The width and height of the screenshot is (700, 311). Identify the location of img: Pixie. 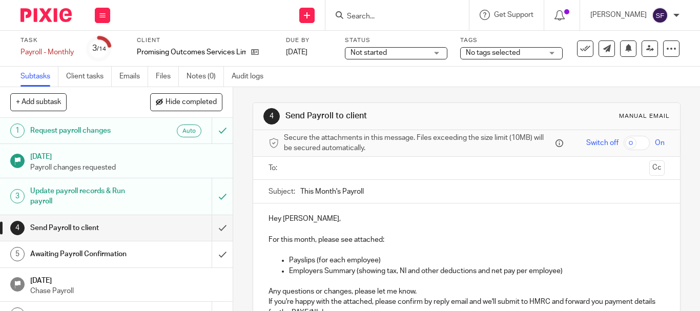
(46, 15).